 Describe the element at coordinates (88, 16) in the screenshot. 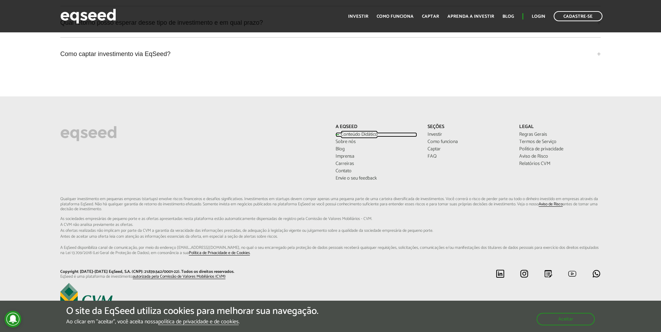

I see `img: EqSeed` at that location.